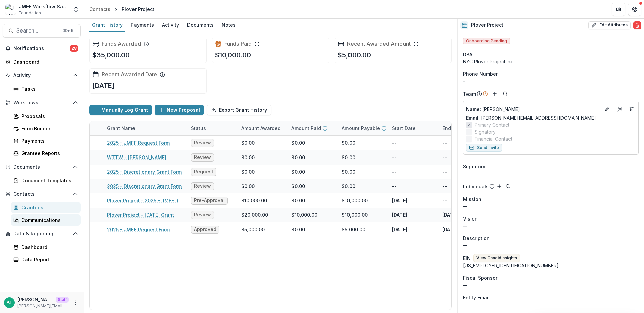  Describe the element at coordinates (609, 26) in the screenshot. I see `button: Edit Attributes` at that location.